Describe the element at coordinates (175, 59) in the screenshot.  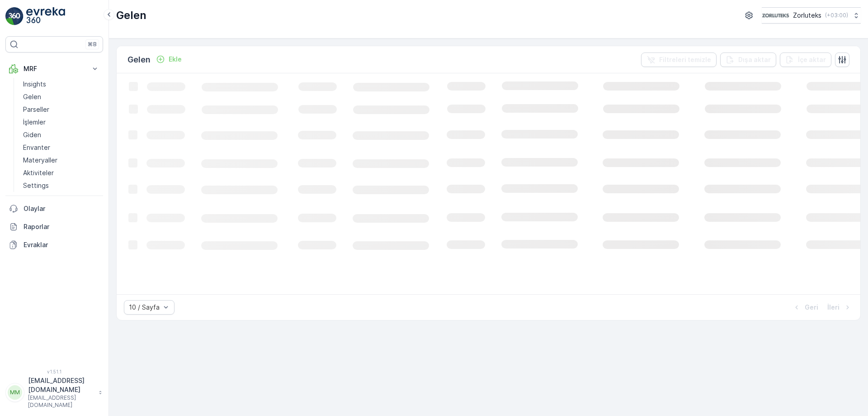
I see `p: Ekle` at that location.